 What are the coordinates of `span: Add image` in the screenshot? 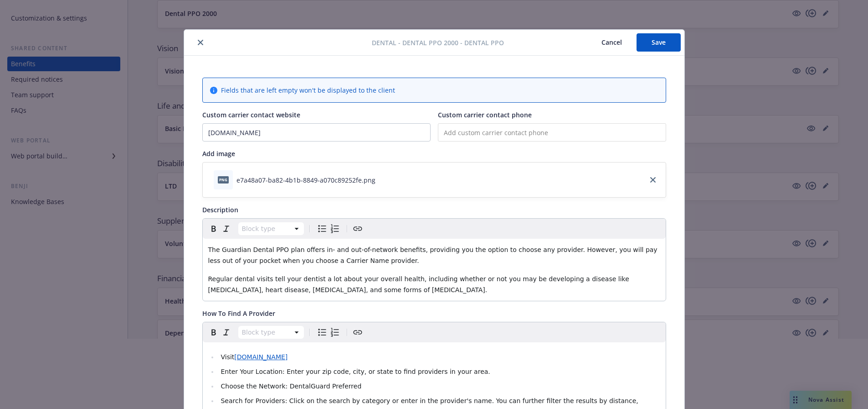 It's located at (219, 153).